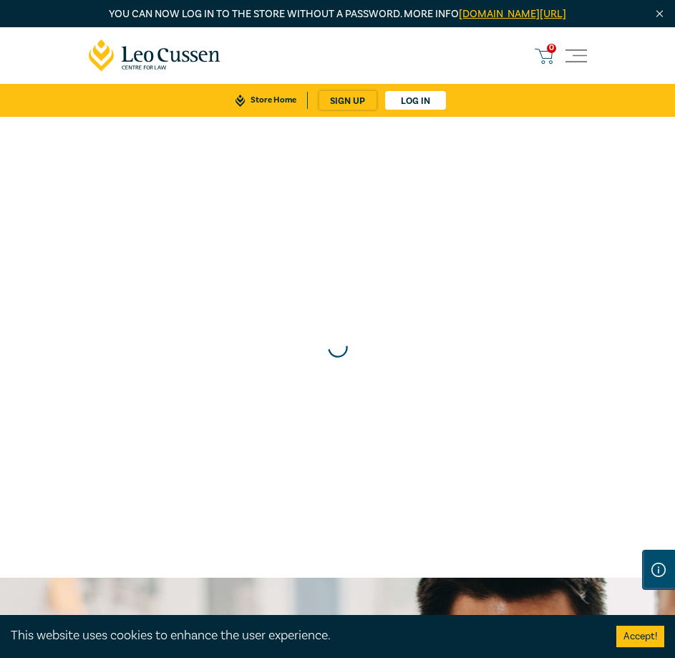 The width and height of the screenshot is (675, 658). What do you see at coordinates (659, 569) in the screenshot?
I see `img: Information Icon` at bounding box center [659, 569].